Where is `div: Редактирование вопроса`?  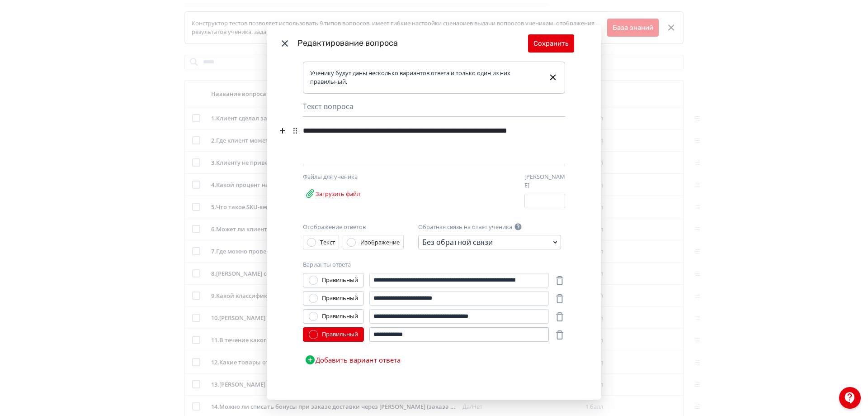
div: Редактирование вопроса is located at coordinates (413, 43).